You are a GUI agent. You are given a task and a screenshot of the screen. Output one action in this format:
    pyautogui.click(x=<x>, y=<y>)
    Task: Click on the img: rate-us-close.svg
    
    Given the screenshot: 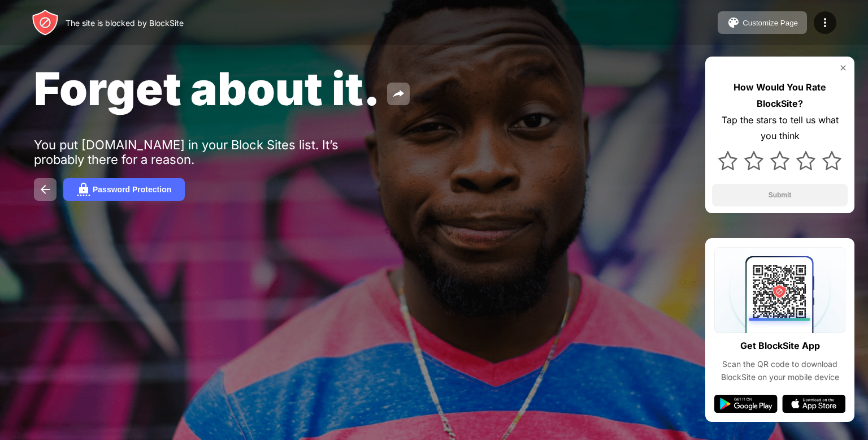 What is the action you would take?
    pyautogui.click(x=843, y=68)
    